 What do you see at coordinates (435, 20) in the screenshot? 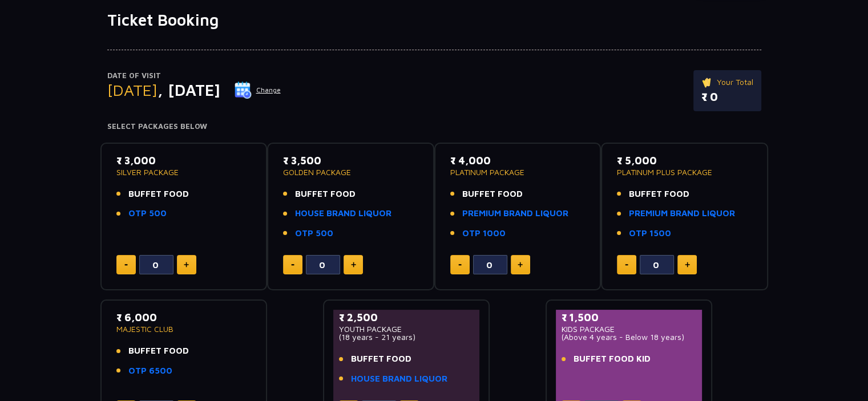
I see `h1: Ticket Booking` at bounding box center [435, 20].